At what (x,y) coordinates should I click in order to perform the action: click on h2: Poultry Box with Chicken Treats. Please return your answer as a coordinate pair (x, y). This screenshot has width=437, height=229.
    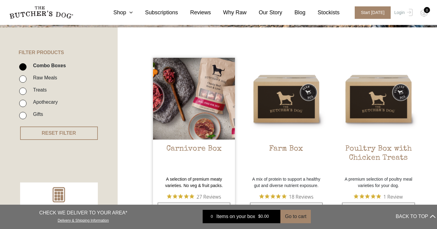
    Looking at the image, I should click on (378, 159).